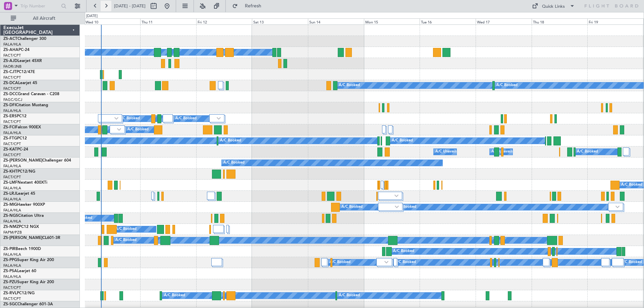  I want to click on span: ZS-AJD, so click(10, 61).